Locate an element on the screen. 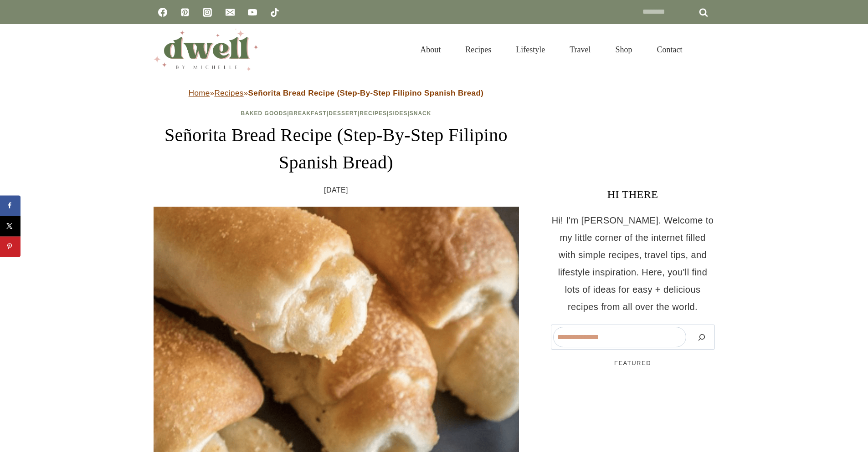 Image resolution: width=868 pixels, height=452 pixels. h5: FEATURED is located at coordinates (633, 364).